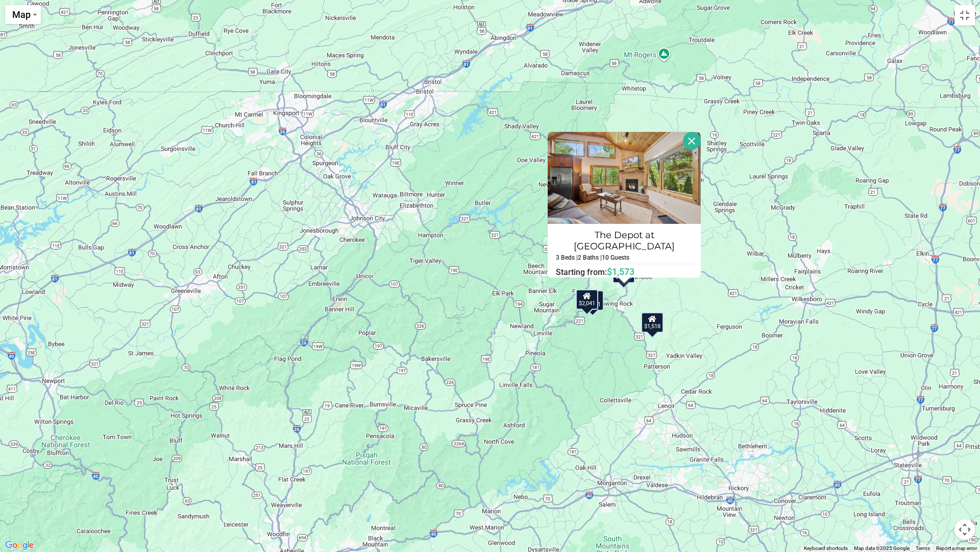 This screenshot has width=980, height=552. Describe the element at coordinates (692, 141) in the screenshot. I see `button: Close` at that location.